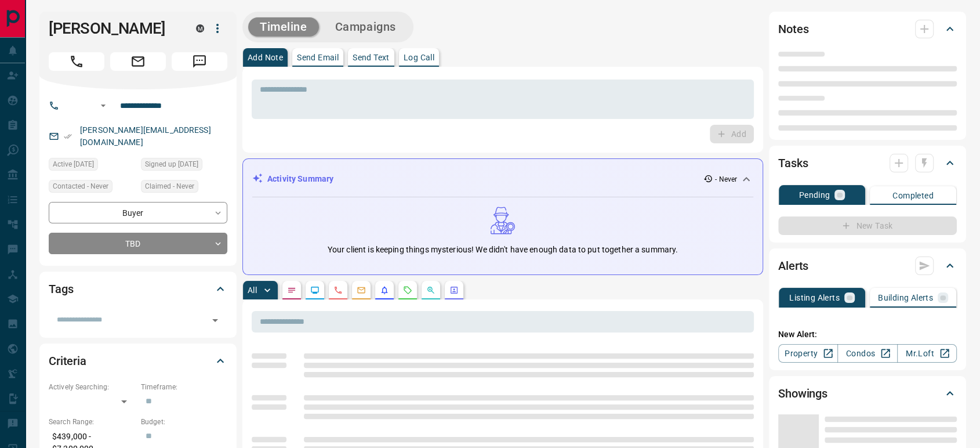 This screenshot has height=448, width=980. What do you see at coordinates (365, 26) in the screenshot?
I see `button: Campaigns` at bounding box center [365, 26].